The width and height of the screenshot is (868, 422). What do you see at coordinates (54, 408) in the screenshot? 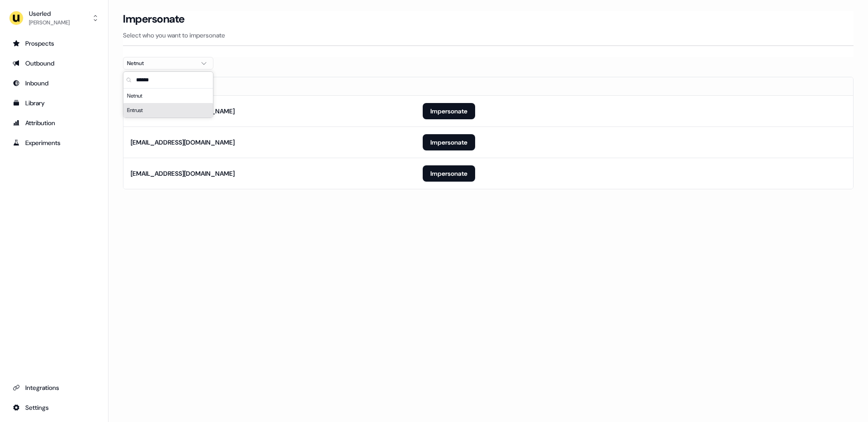
I see `button: Go to integrations` at bounding box center [54, 408].